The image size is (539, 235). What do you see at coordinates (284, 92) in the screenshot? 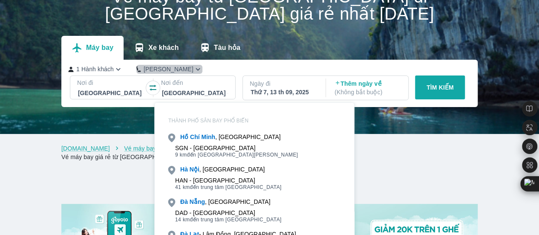
I see `div: Thứ 7, 13 th 09, 2025` at bounding box center [284, 92].